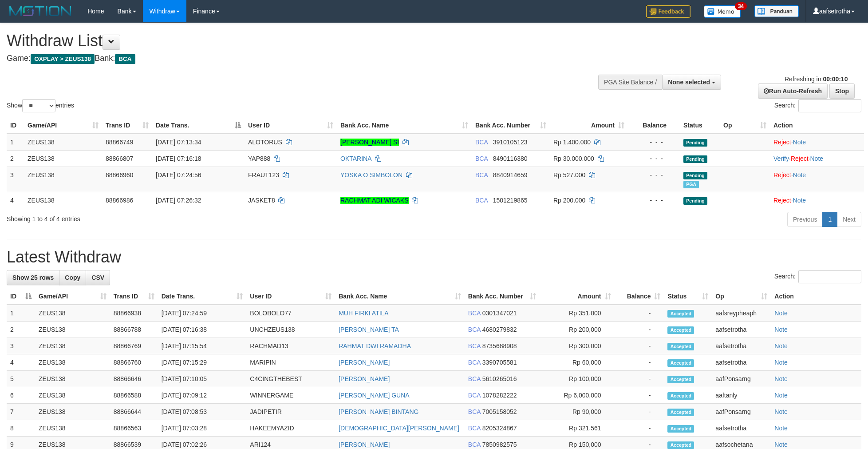 The width and height of the screenshot is (868, 449). Describe the element at coordinates (500, 330) in the screenshot. I see `span: Copy 4680279832 to clipboard` at that location.